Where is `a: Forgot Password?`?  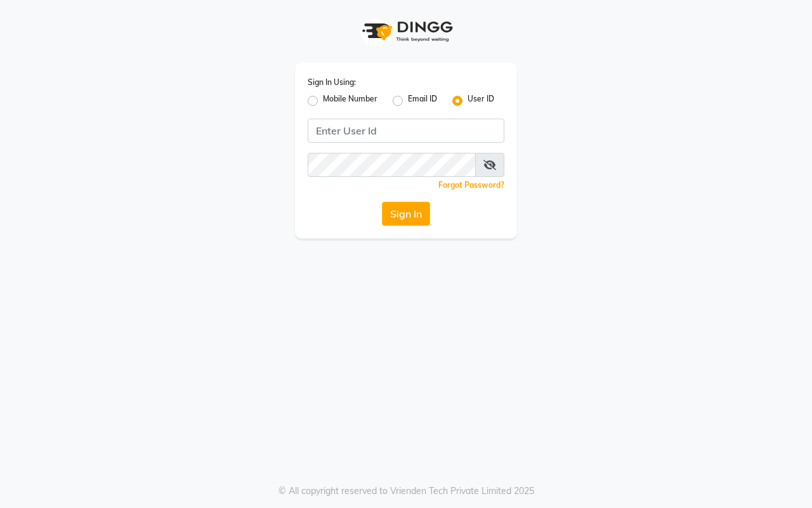
a: Forgot Password? is located at coordinates (471, 185).